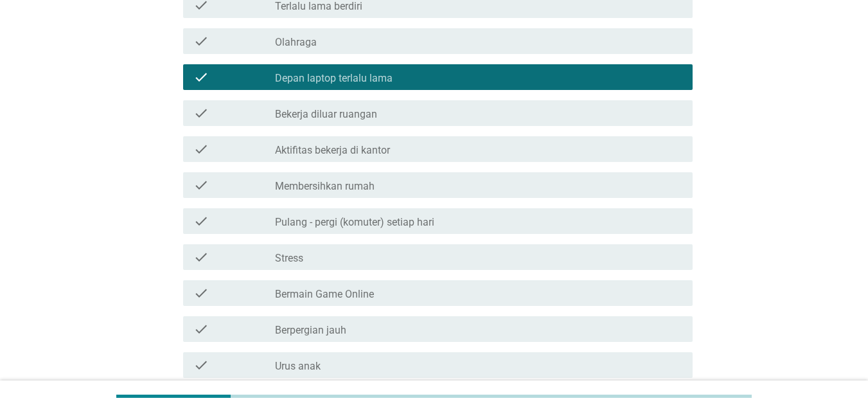 This screenshot has width=868, height=412. I want to click on label: Aktifitas bekerja di kantor, so click(332, 151).